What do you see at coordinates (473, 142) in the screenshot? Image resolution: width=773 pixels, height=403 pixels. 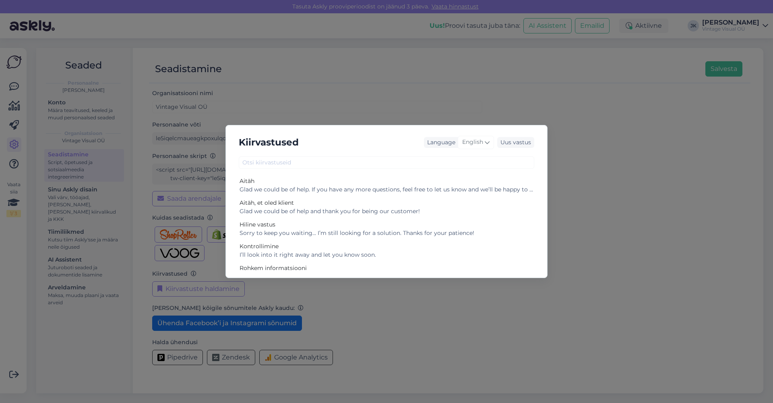 I see `span: English` at bounding box center [473, 142].